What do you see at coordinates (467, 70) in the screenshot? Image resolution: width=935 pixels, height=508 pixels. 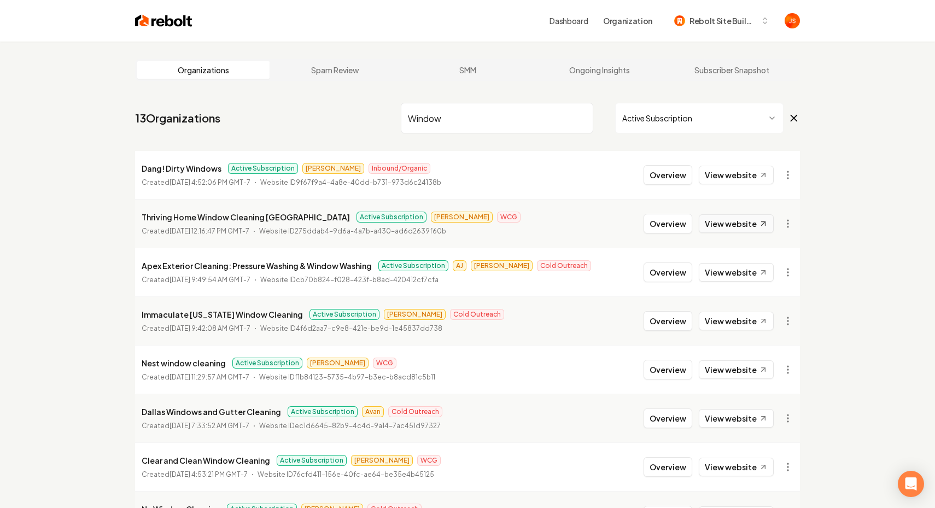 I see `a: SMM` at bounding box center [467, 70].